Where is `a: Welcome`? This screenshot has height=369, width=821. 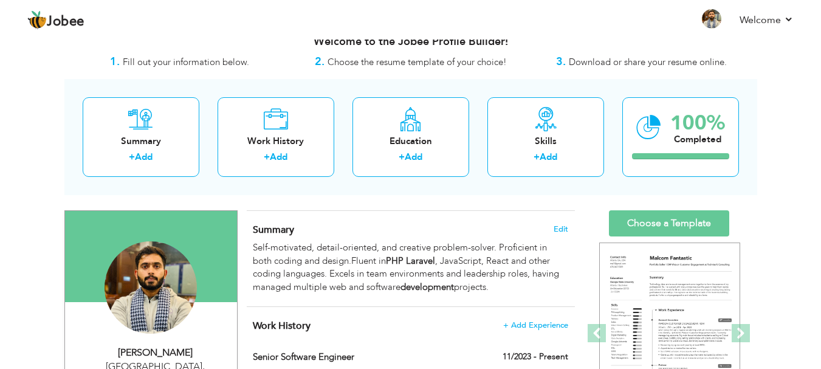 a: Welcome is located at coordinates (766, 20).